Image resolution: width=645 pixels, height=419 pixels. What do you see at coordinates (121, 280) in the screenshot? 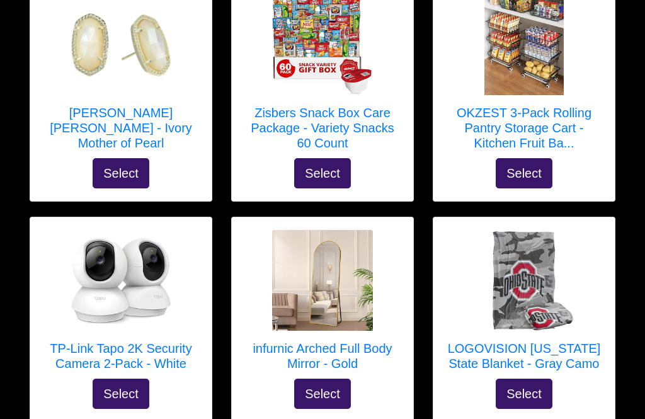
I see `img: TP-Link Tapo 2K Security Camera 2-Pack - White` at bounding box center [121, 280].